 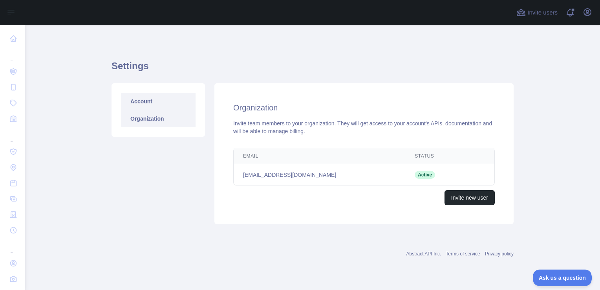 I want to click on th: Status, so click(x=435, y=156).